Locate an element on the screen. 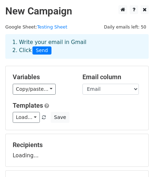 This screenshot has height=177, width=154. h5: Email column is located at coordinates (112, 77).